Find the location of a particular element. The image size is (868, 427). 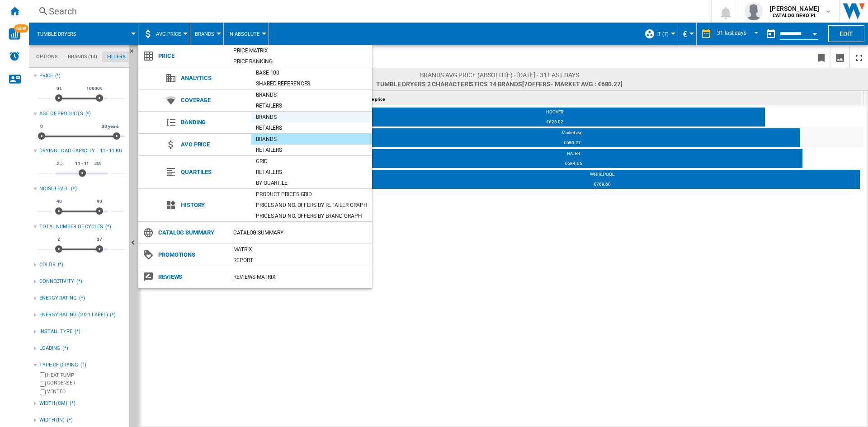

div: Shared references is located at coordinates (311, 84).